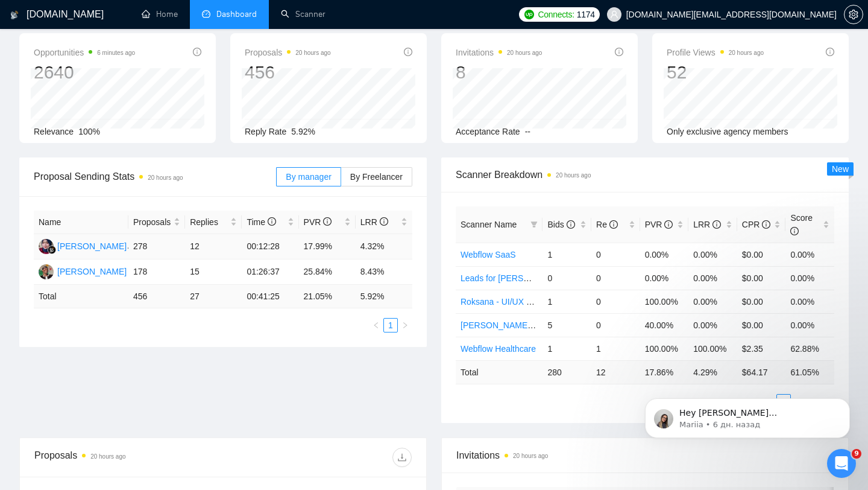  I want to click on td: Total, so click(81, 297).